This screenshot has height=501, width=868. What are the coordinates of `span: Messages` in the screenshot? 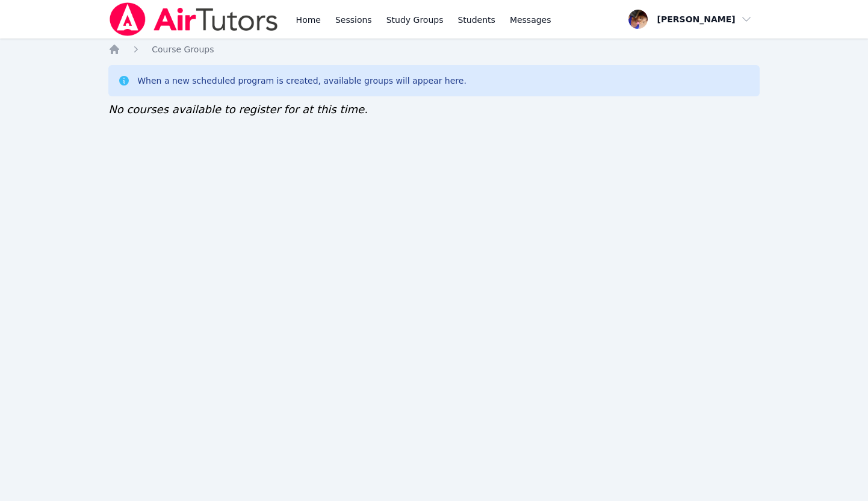 It's located at (530, 20).